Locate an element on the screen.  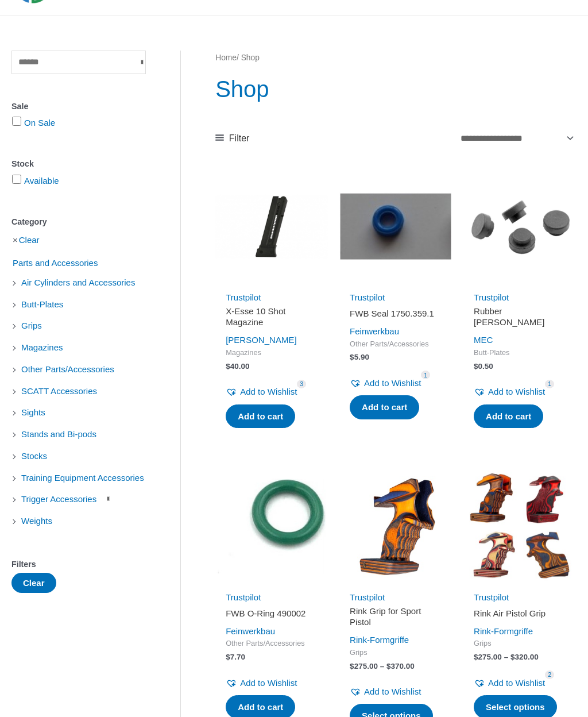
bdi: 0.50 is located at coordinates (484, 366).